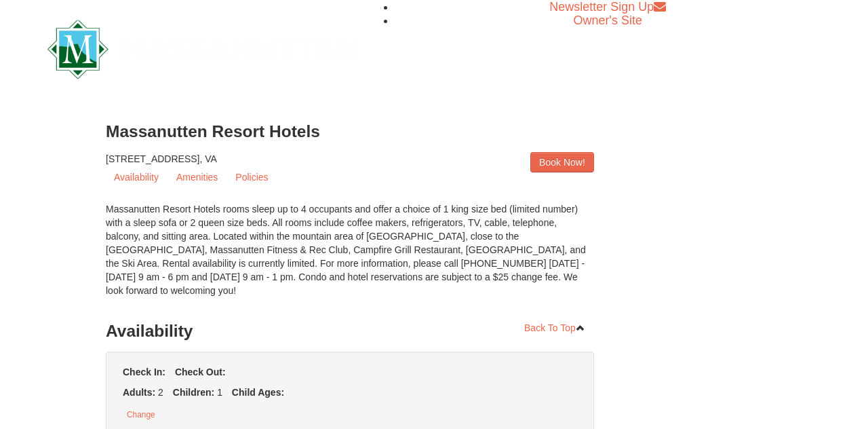 This screenshot has width=868, height=429. I want to click on strong: Check In:, so click(144, 372).